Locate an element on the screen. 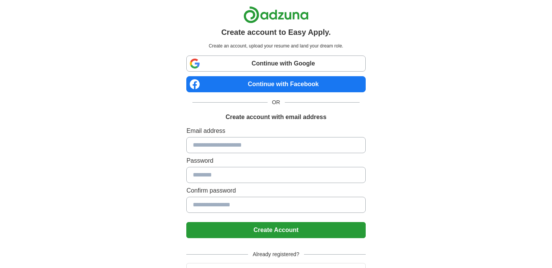  label: Password is located at coordinates (276, 161).